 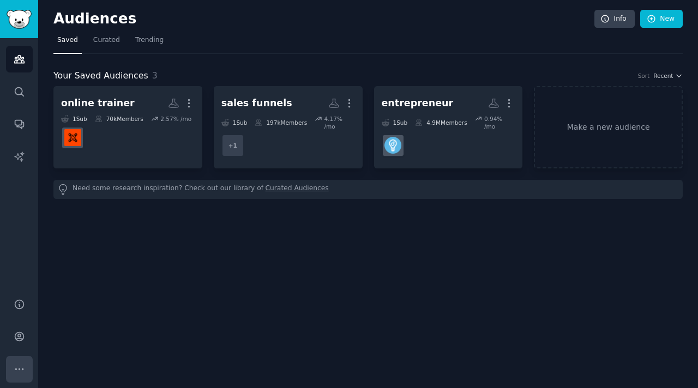 What do you see at coordinates (368, 189) in the screenshot?
I see `div: Need some research inspiration? Check out our library of` at bounding box center [368, 189].